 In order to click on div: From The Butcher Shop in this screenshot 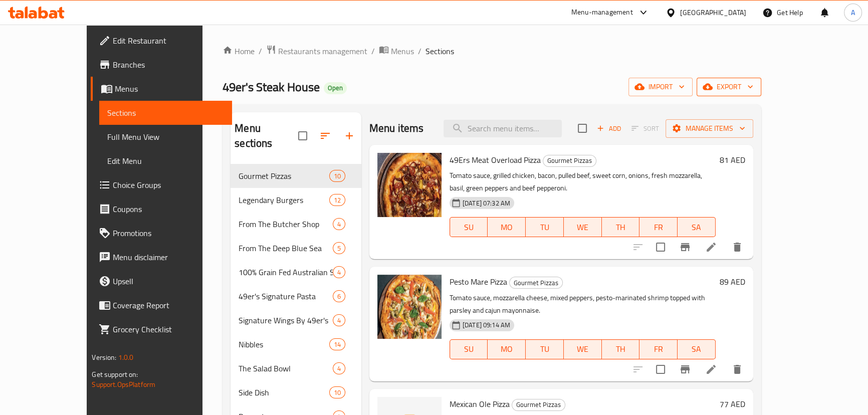, I will do `click(285, 224)`.